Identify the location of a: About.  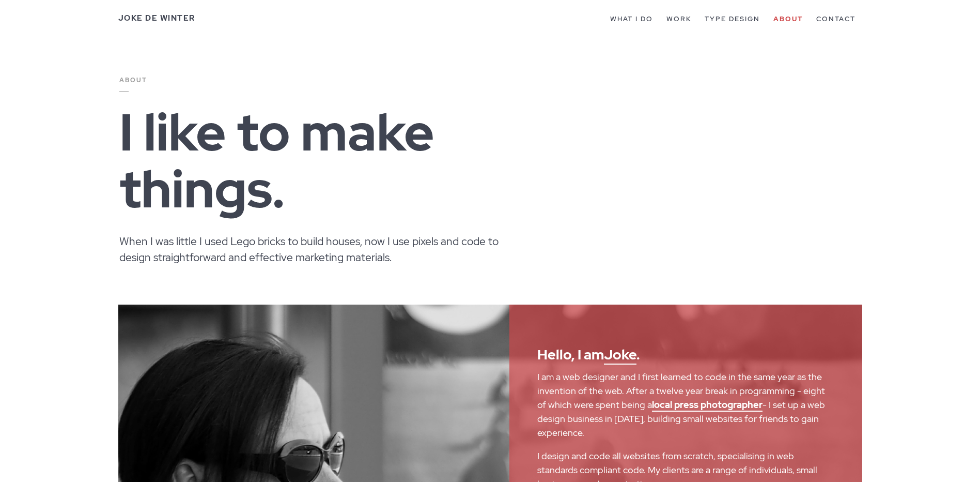
(788, 19).